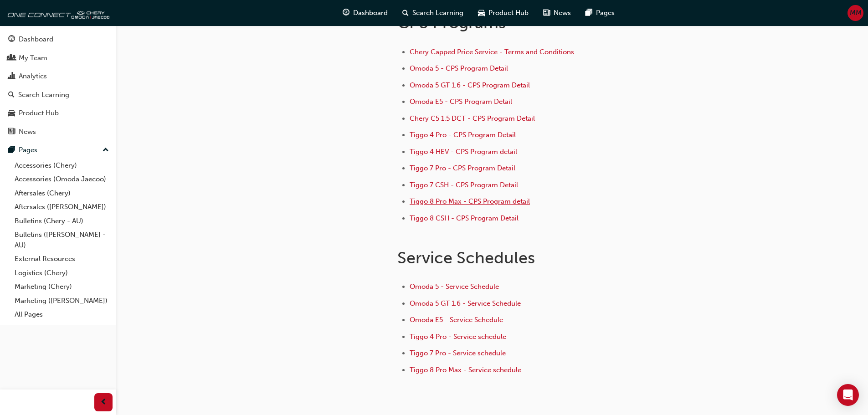 This screenshot has width=868, height=415. Describe the element at coordinates (492, 52) in the screenshot. I see `span: Chery Capped Price Service - Terms and Conditions` at that location.